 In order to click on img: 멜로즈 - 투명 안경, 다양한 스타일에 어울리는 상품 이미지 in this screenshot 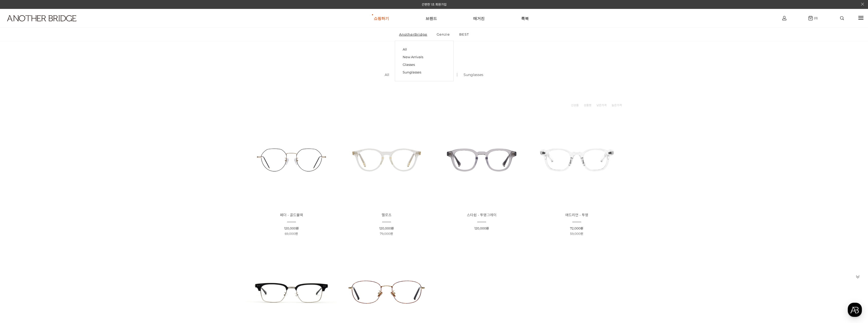, I will do `click(387, 159)`.